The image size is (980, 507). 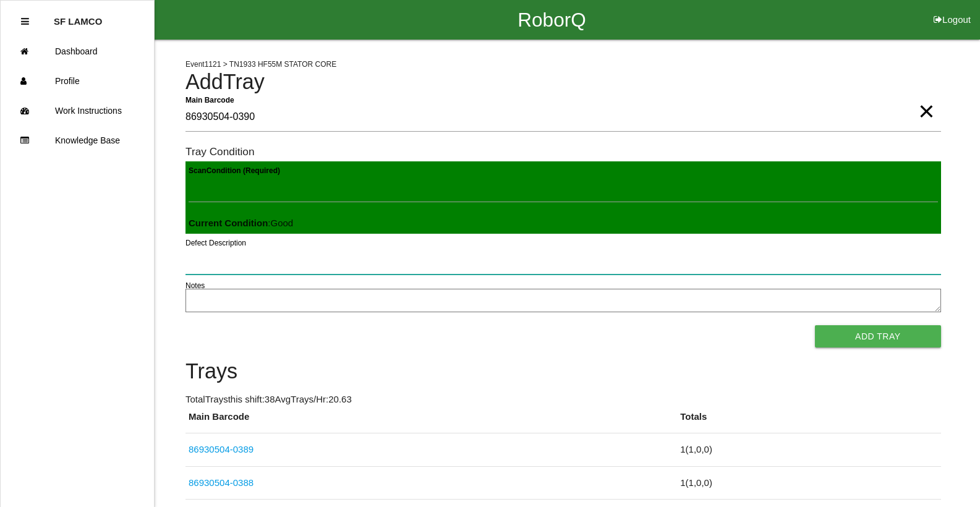 I want to click on th: Totals, so click(x=808, y=422).